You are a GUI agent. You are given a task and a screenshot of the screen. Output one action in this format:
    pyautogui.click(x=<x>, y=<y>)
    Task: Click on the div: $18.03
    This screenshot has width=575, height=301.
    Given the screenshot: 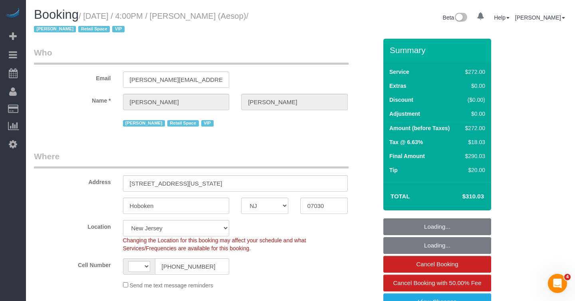 What is the action you would take?
    pyautogui.click(x=474, y=142)
    